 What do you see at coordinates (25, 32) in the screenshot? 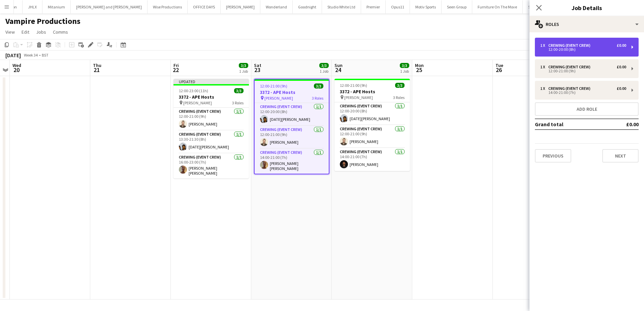
I see `span: Edit` at bounding box center [25, 32].